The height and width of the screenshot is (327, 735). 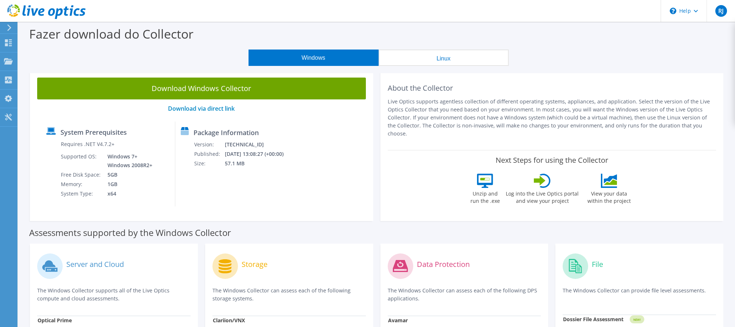 What do you see at coordinates (201, 109) in the screenshot?
I see `a: Download via direct link` at bounding box center [201, 109].